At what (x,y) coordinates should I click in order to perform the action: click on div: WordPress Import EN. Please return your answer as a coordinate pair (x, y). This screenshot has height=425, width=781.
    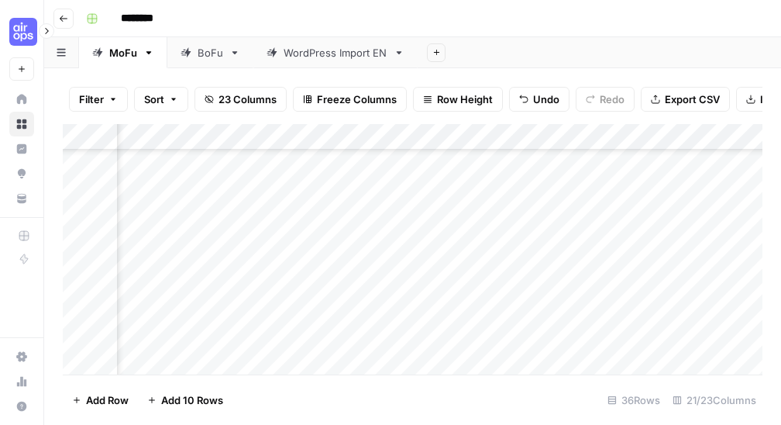
    Looking at the image, I should click on (335, 53).